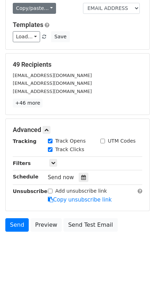 This screenshot has height=292, width=155. I want to click on a: Load..., so click(26, 37).